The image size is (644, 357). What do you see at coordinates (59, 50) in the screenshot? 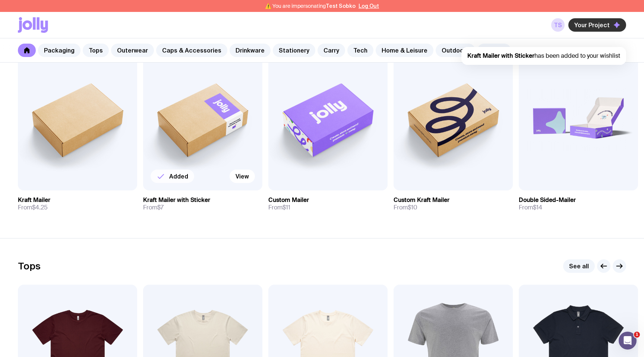
I see `a: Packaging` at bounding box center [59, 50].